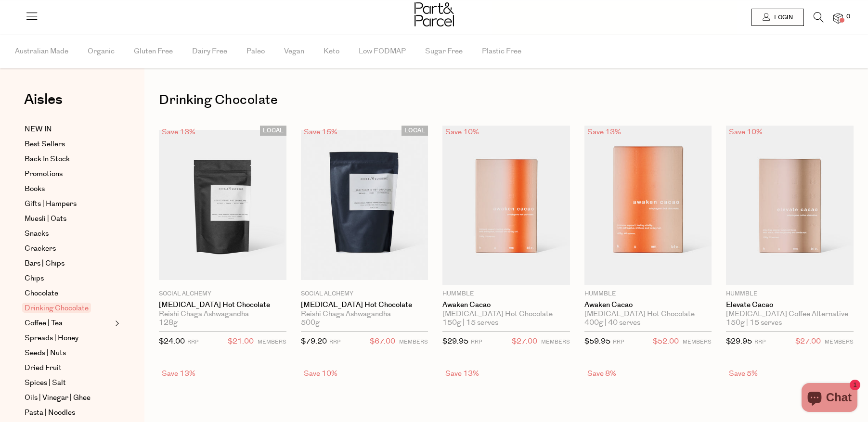  What do you see at coordinates (294, 51) in the screenshot?
I see `span: Vegan` at bounding box center [294, 51].